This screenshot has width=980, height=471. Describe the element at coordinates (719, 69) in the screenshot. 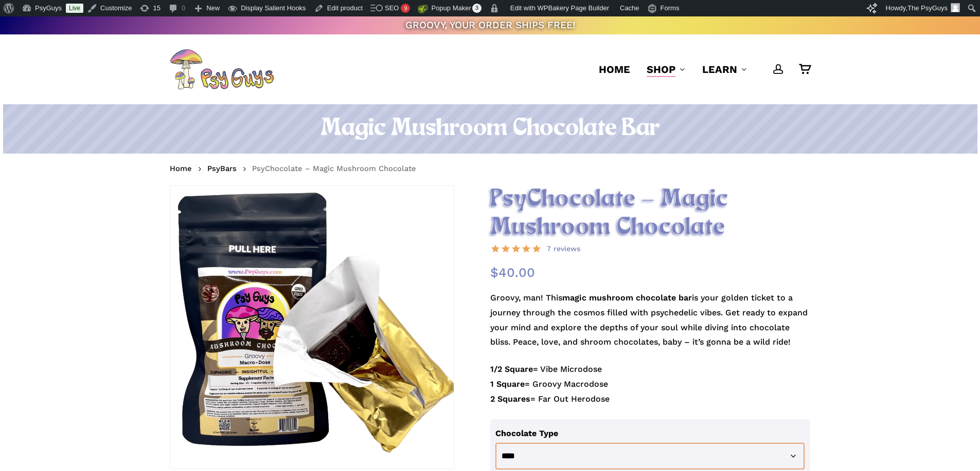

I see `span: Learn` at that location.